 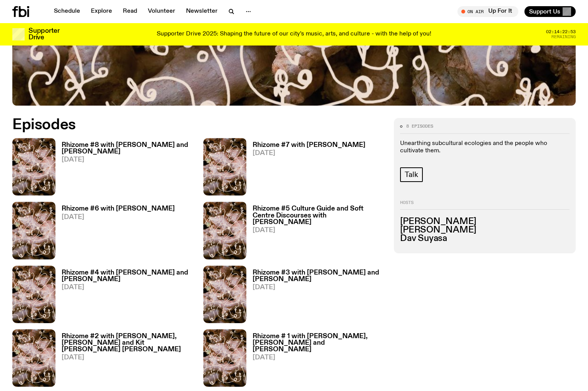 I want to click on a: Read, so click(x=129, y=12).